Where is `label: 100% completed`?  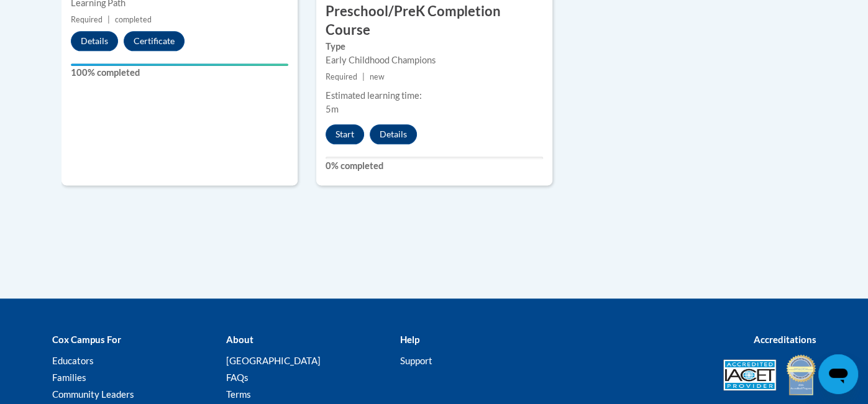 label: 100% completed is located at coordinates (180, 73).